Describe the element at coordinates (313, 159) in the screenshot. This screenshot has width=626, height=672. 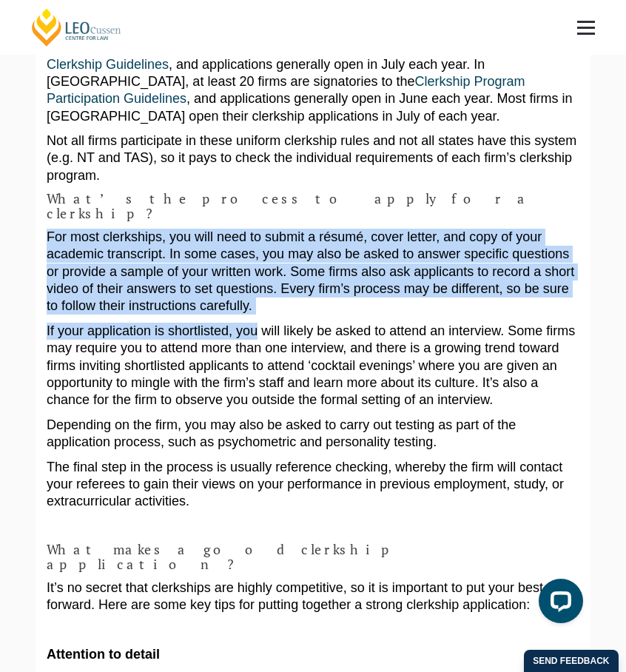
I see `p: Not all firms participate in these uniform clerkship rules and not all states have this system (e...` at that location.